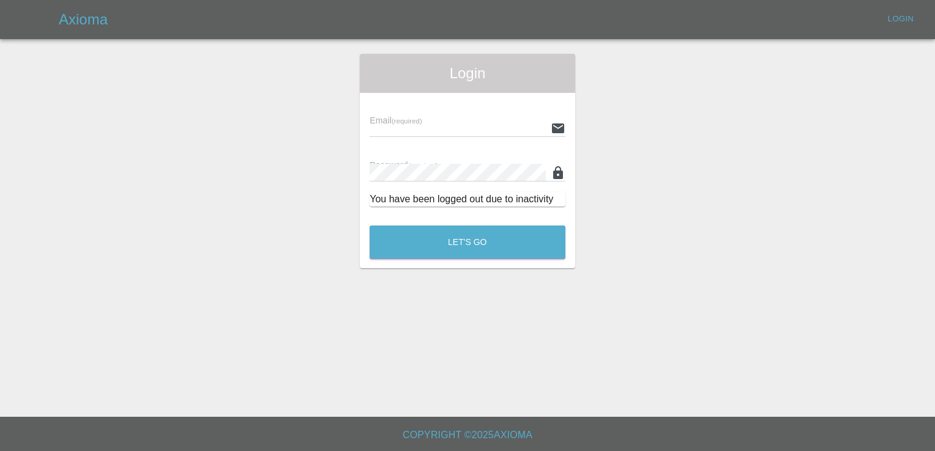  What do you see at coordinates (467, 199) in the screenshot?
I see `div: You have been logged out due to inactivity` at bounding box center [467, 199].